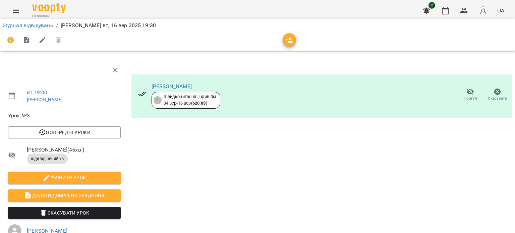  I want to click on button: Змінити урок, so click(64, 178).